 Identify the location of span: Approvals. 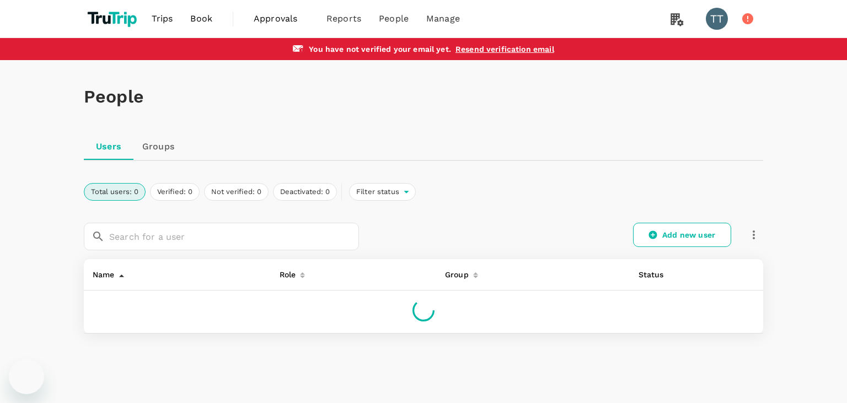
(281, 19).